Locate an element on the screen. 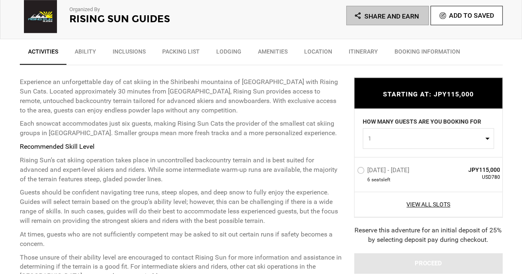 The height and width of the screenshot is (274, 522). a: Itinerary is located at coordinates (363, 54).